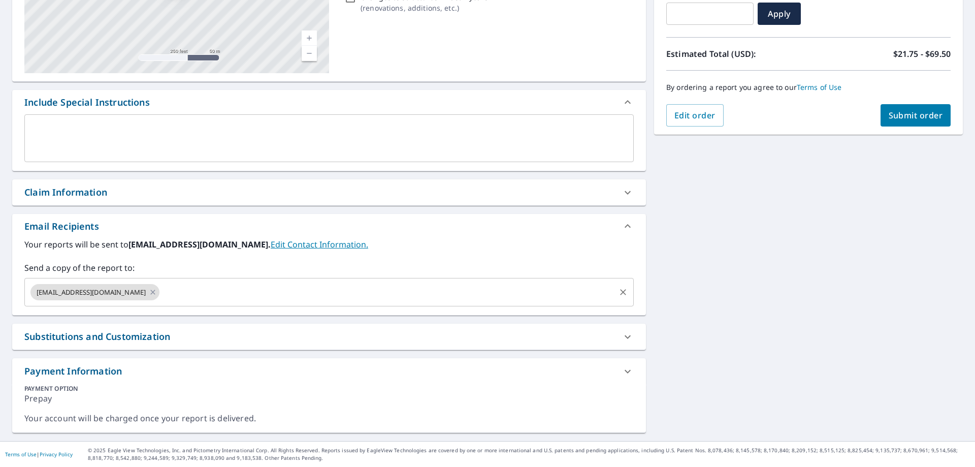 This screenshot has width=975, height=467. I want to click on span: Apply, so click(779, 14).